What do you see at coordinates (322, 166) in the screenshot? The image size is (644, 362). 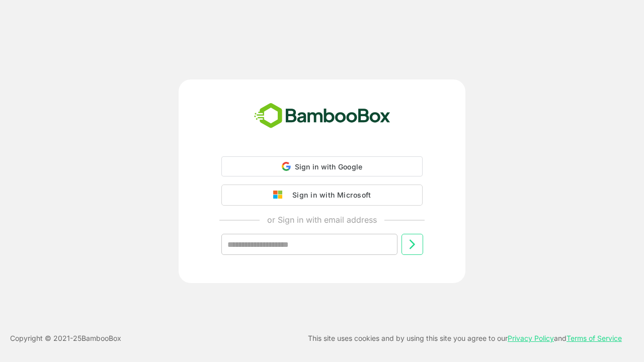 I see `div: Sign in with Google` at bounding box center [322, 166].